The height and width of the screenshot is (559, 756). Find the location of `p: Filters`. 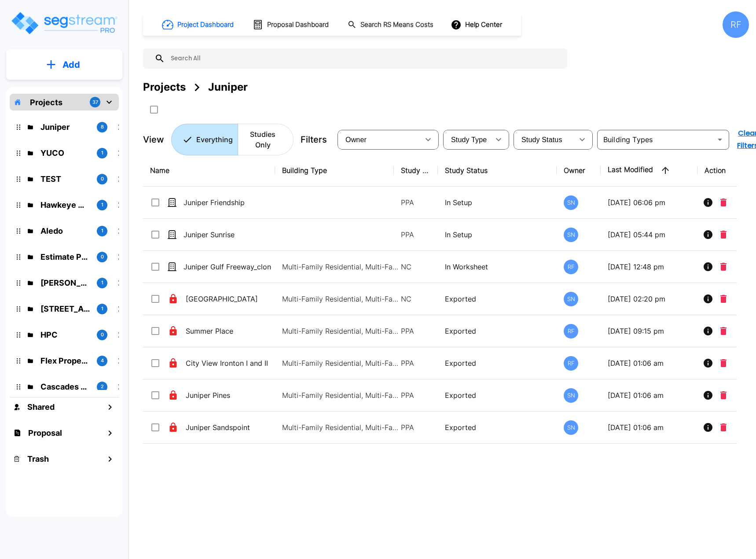

p: Filters is located at coordinates (314, 140).